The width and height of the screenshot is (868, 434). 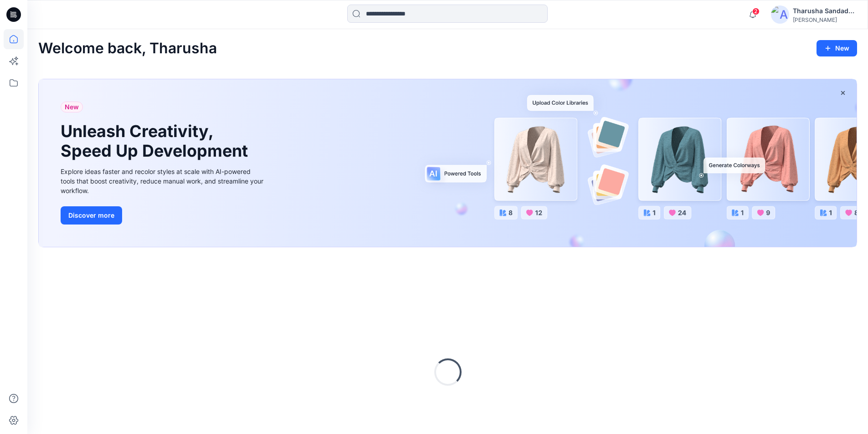 I want to click on span: 2, so click(x=757, y=11).